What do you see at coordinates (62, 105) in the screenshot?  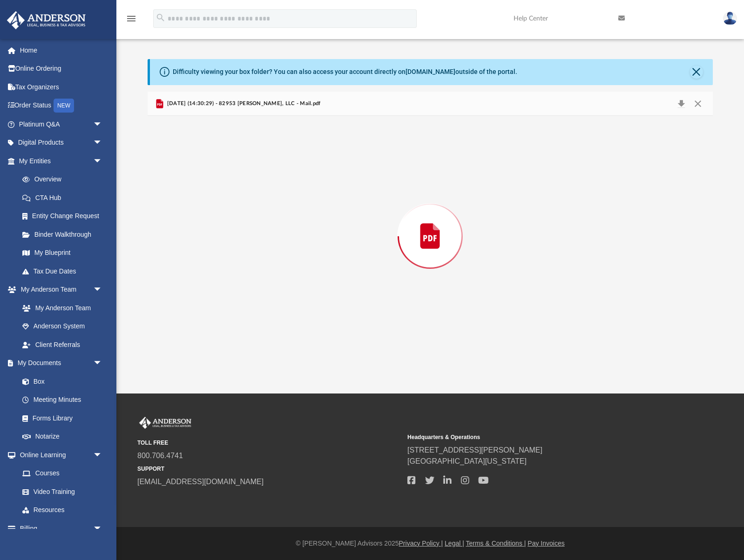 I see `a: Order StatusNEW` at bounding box center [62, 105].